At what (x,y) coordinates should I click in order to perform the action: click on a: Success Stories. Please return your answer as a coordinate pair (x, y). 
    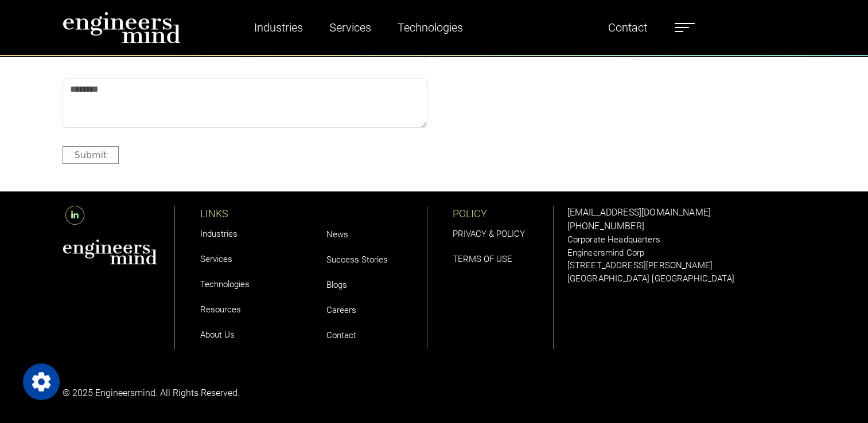
    Looking at the image, I should click on (357, 259).